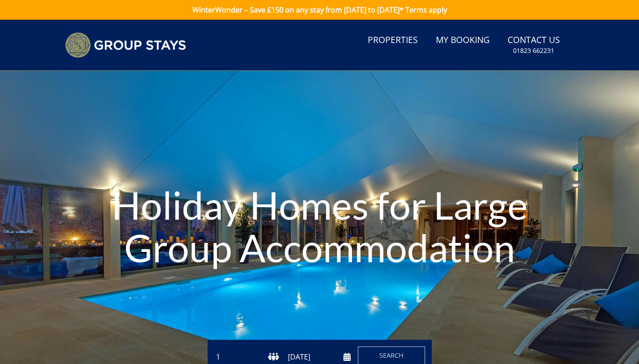 The height and width of the screenshot is (364, 639). I want to click on a: Contact Us01823 662231, so click(533, 45).